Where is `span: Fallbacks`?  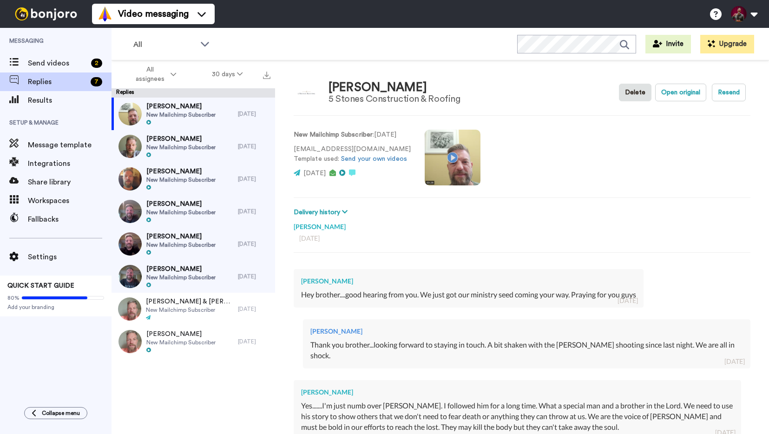
span: Fallbacks is located at coordinates (70, 219).